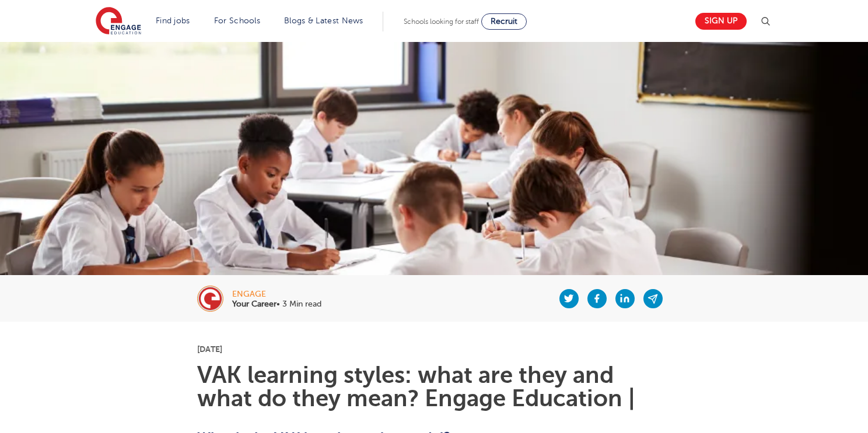  Describe the element at coordinates (173, 21) in the screenshot. I see `a: Find jobs` at that location.